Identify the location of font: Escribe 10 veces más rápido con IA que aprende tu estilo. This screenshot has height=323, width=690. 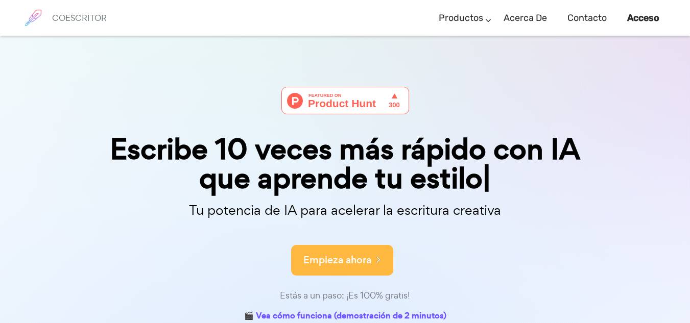
(345, 164).